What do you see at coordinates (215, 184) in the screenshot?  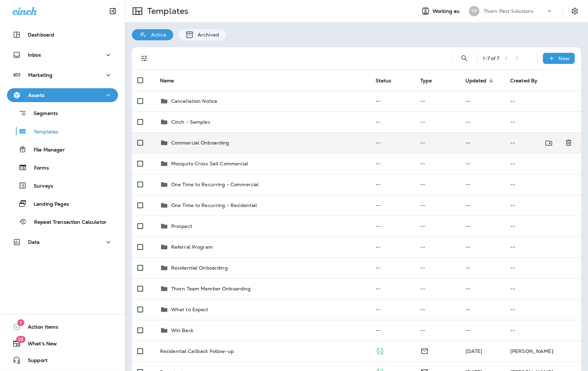 I see `p: One Time to Recurring - Commercial` at bounding box center [215, 184].